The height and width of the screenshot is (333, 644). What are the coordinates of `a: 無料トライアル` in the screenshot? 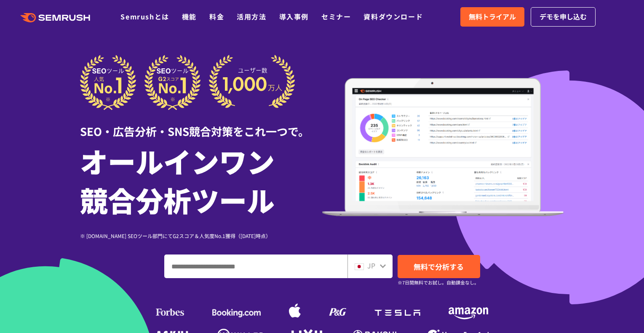 It's located at (493, 17).